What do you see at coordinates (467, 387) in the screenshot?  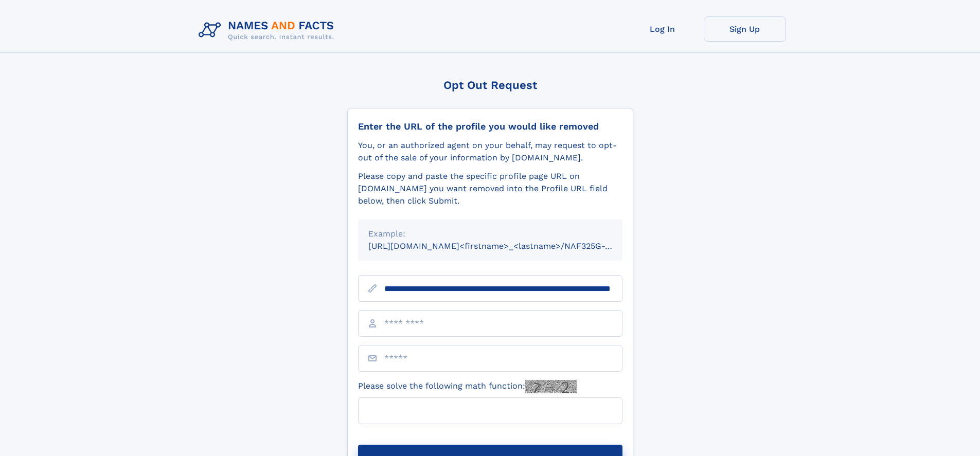 I see `label: Please solve the following math function:` at bounding box center [467, 387].